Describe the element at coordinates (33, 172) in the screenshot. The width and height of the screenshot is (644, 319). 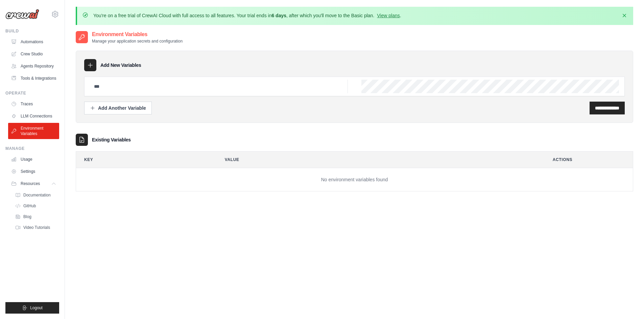
I see `a: Settings` at that location.